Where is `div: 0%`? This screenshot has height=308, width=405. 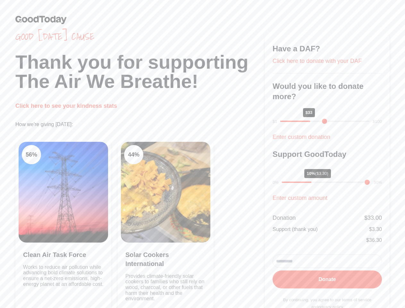
div: 0% is located at coordinates (275, 182).